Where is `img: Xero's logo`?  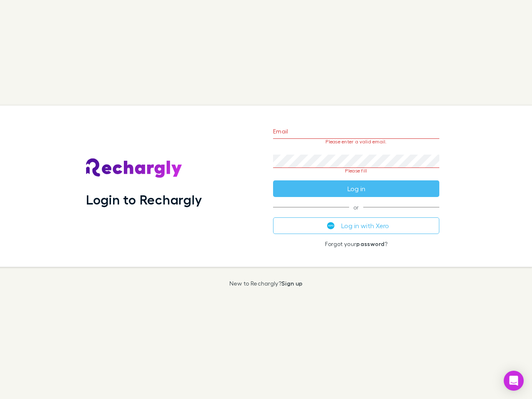
img: Xero's logo is located at coordinates (330, 226).